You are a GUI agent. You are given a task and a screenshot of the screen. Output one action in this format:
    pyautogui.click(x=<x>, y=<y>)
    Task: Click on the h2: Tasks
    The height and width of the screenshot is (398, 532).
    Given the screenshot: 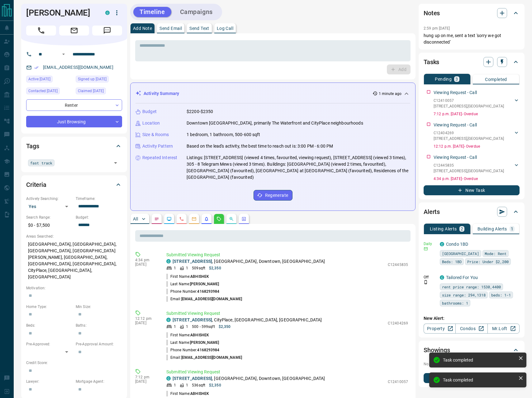 What is the action you would take?
    pyautogui.click(x=431, y=62)
    